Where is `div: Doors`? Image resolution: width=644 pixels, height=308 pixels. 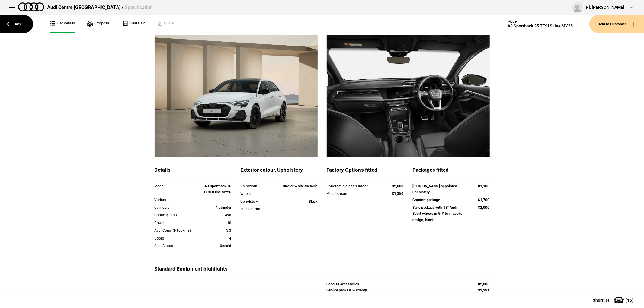 div: Doors is located at coordinates (178, 239).